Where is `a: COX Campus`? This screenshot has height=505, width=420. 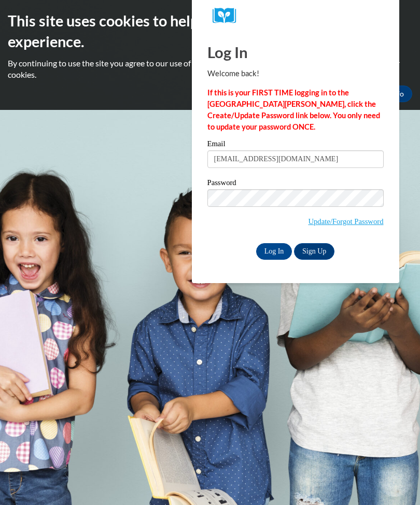
a: COX Campus is located at coordinates (295, 16).